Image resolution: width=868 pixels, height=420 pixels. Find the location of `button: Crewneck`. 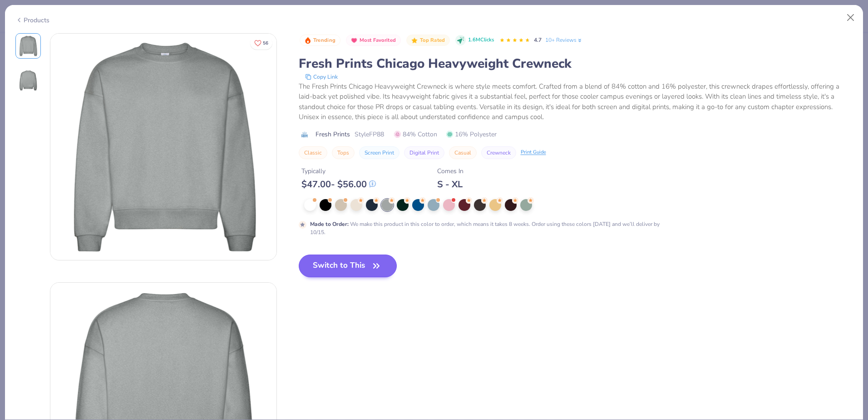

button: Crewneck is located at coordinates (498, 153).